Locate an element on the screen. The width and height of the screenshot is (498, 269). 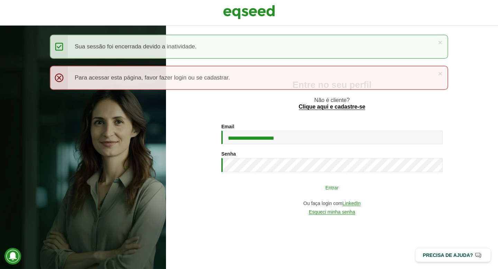
button: Entrar is located at coordinates (332, 188).